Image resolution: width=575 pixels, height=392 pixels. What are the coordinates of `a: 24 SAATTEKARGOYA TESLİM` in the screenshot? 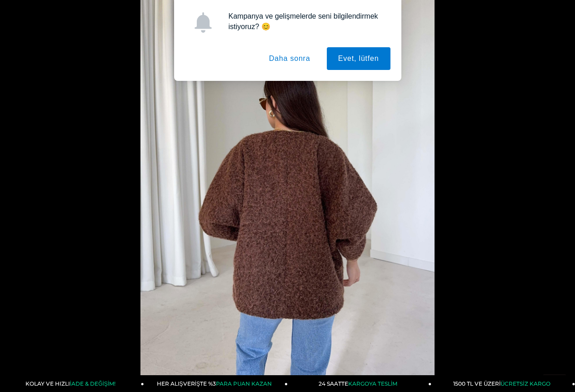 It's located at (360, 384).